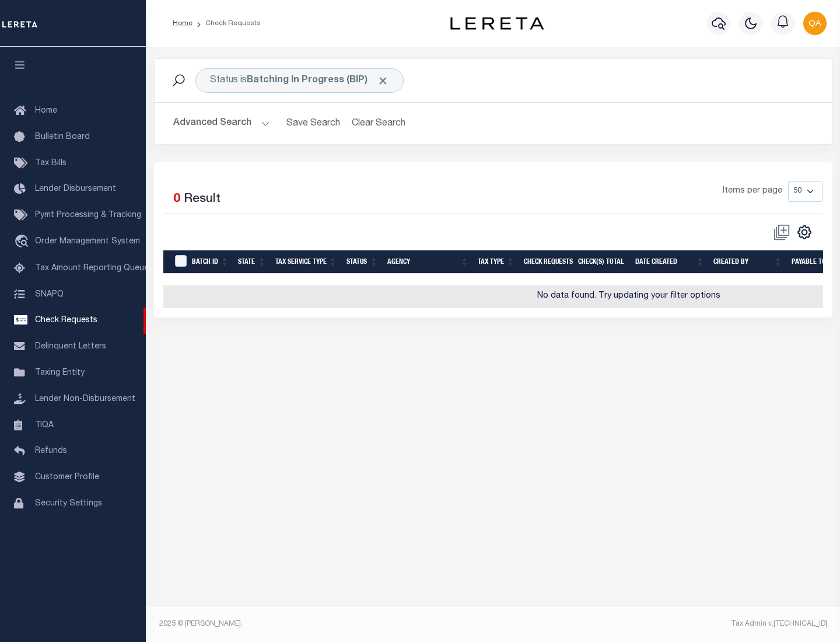 The width and height of the screenshot is (840, 642). What do you see at coordinates (363, 262) in the screenshot?
I see `th: Status: activate to sort column ascending` at bounding box center [363, 262].